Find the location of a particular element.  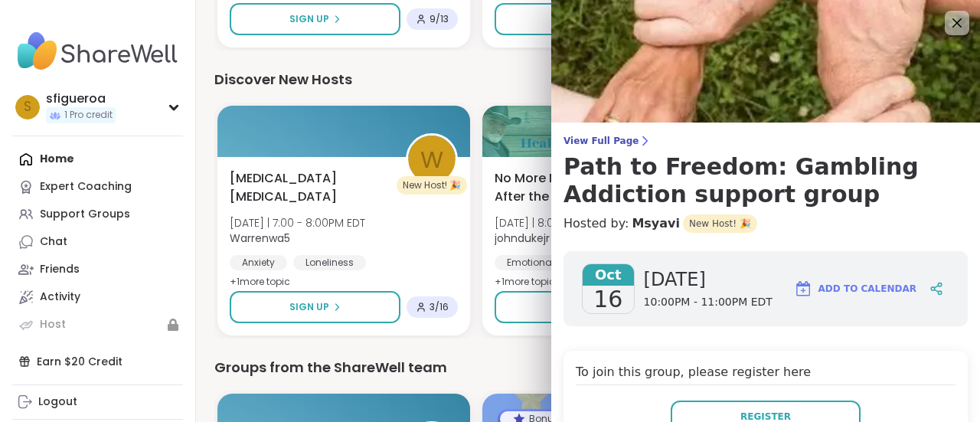

div: Emotional abuse is located at coordinates (547, 263).